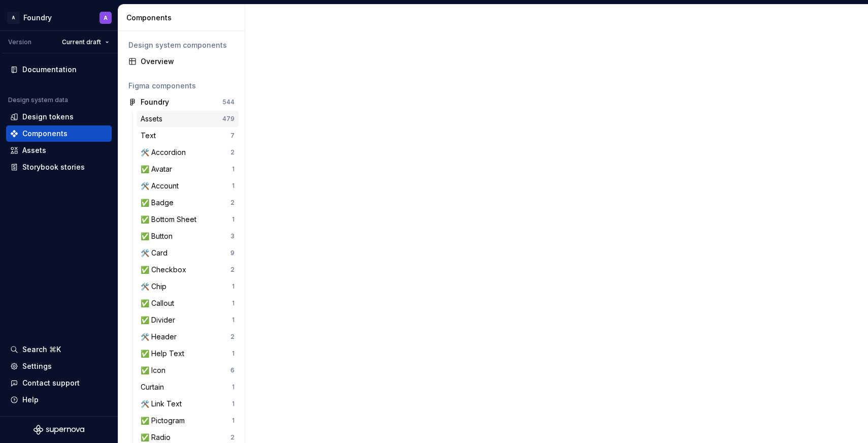 Image resolution: width=868 pixels, height=443 pixels. I want to click on a: 🛠️ Accordion2, so click(187, 152).